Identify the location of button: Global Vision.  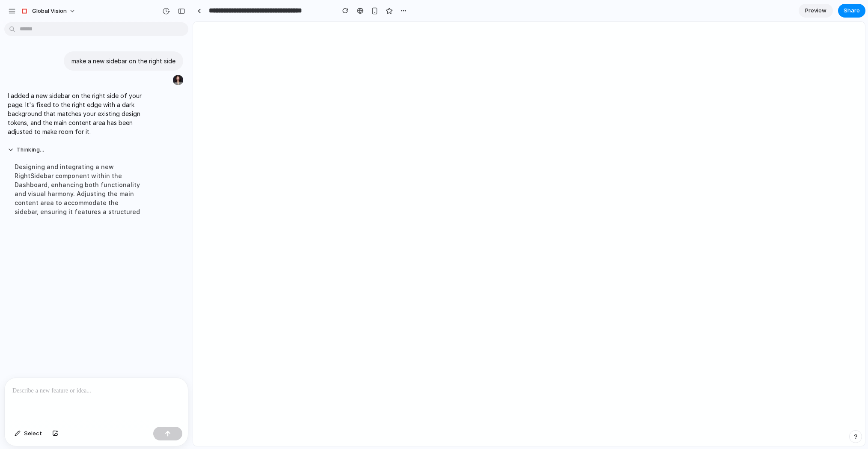
(48, 11).